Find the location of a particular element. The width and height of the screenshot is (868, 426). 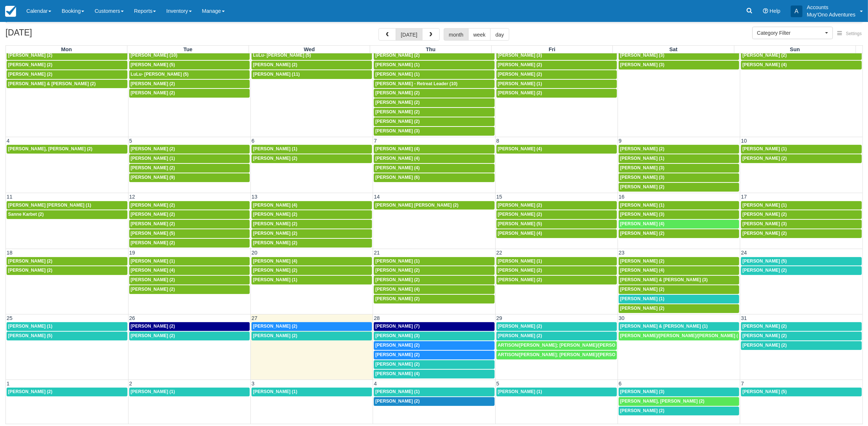

button: month is located at coordinates (457, 34).